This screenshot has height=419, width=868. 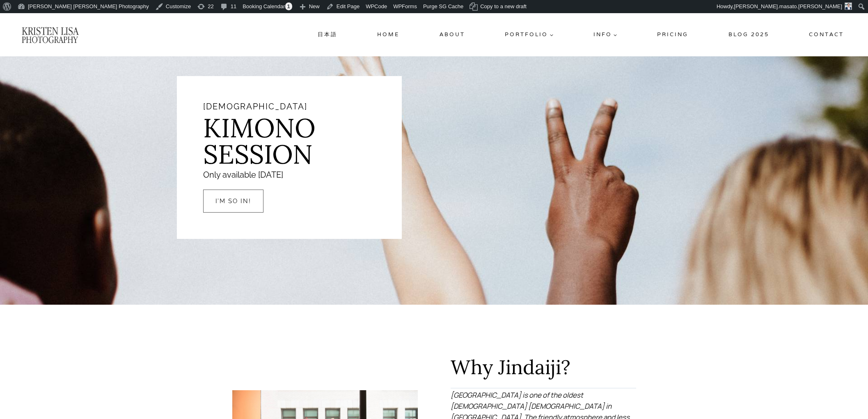 What do you see at coordinates (673, 34) in the screenshot?
I see `a: Pricing` at bounding box center [673, 34].